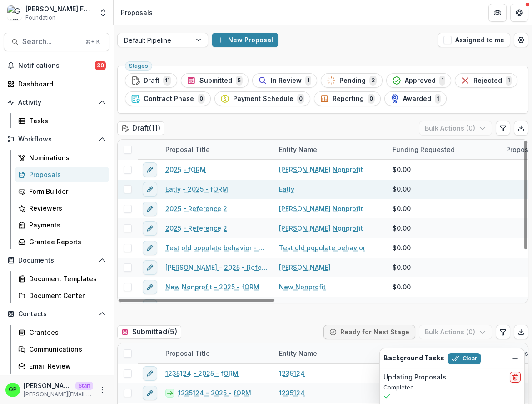  I want to click on button: Awarded1, so click(415, 99).